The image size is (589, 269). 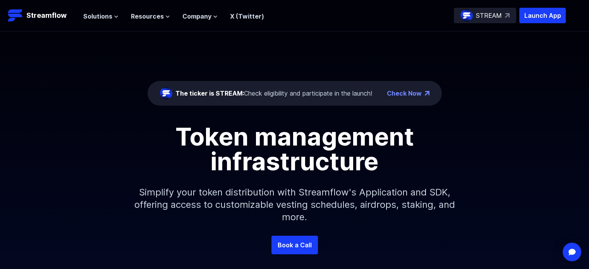 What do you see at coordinates (543, 15) in the screenshot?
I see `a: Launch App` at bounding box center [543, 15].